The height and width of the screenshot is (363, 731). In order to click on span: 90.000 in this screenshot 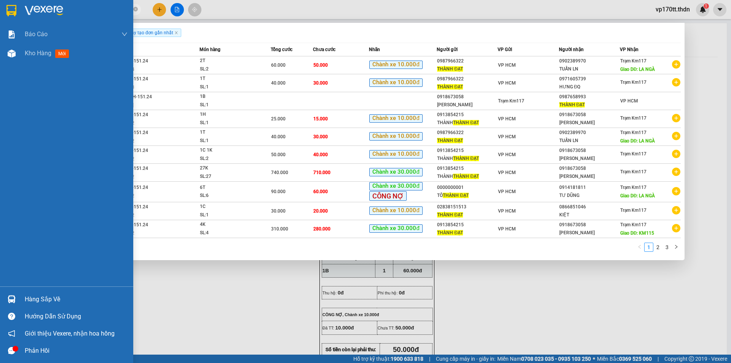, I will do `click(278, 191)`.